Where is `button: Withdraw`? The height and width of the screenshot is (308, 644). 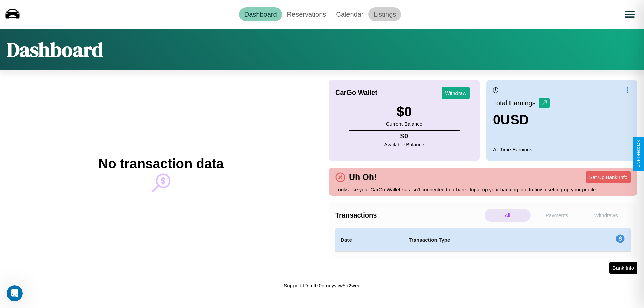
button: Withdraw is located at coordinates (455, 93).